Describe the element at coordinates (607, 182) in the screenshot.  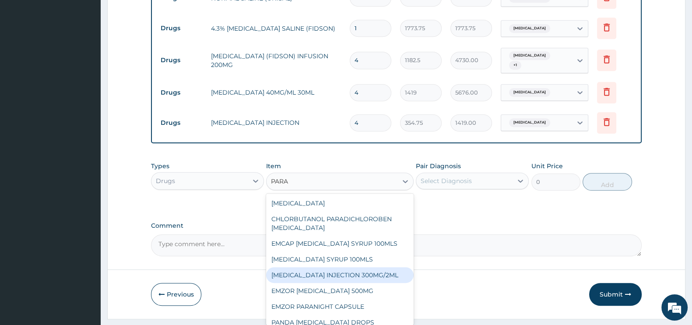
I see `button: Add` at that location.